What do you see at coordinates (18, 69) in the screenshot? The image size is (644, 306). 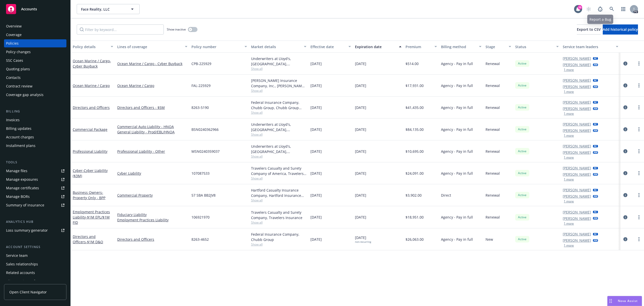 I see `div: Quoting plans` at bounding box center [18, 69].